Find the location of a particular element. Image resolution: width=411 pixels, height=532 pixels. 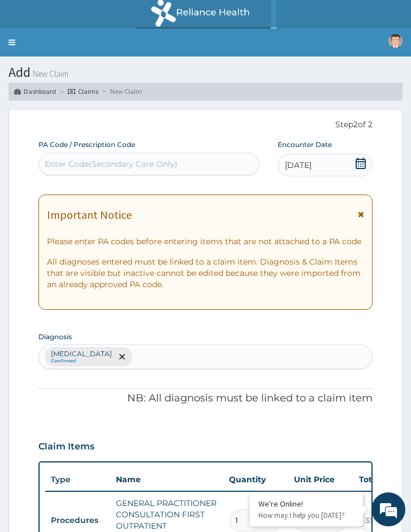

img: User Image is located at coordinates (395, 41).